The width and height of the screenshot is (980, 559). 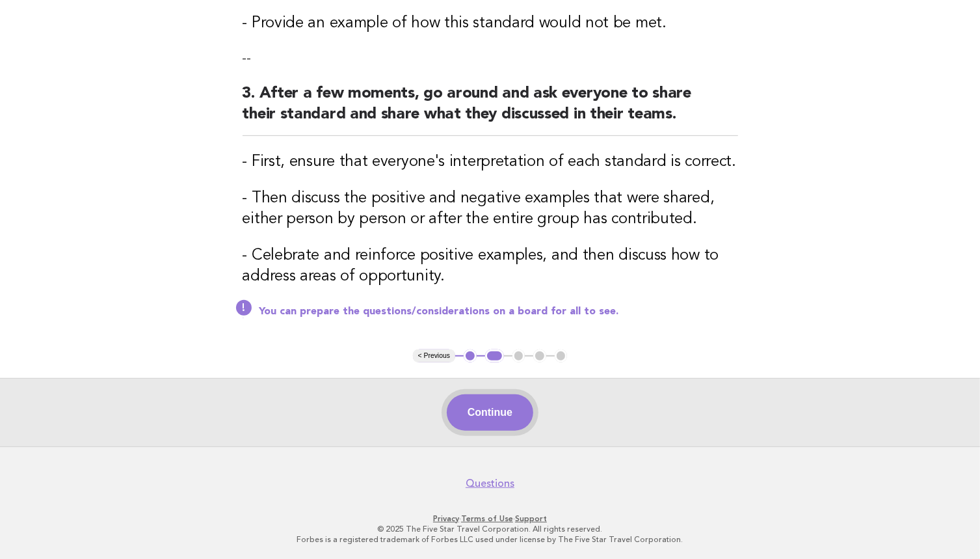 I want to click on button: Continue, so click(x=490, y=412).